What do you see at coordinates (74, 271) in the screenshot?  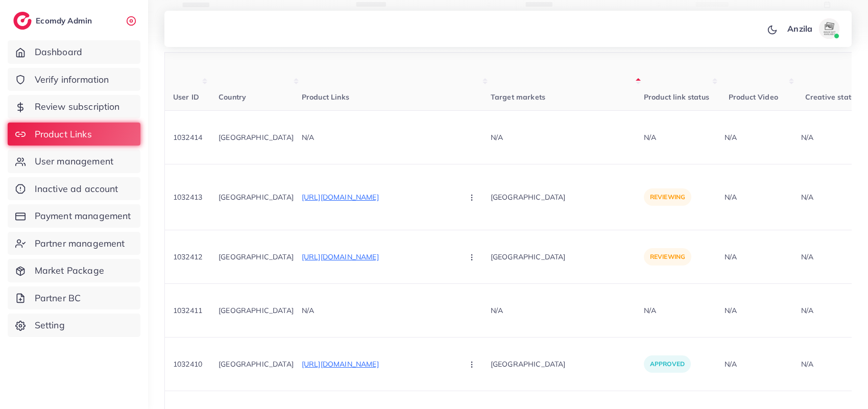 I see `a: Market Package` at bounding box center [74, 271].